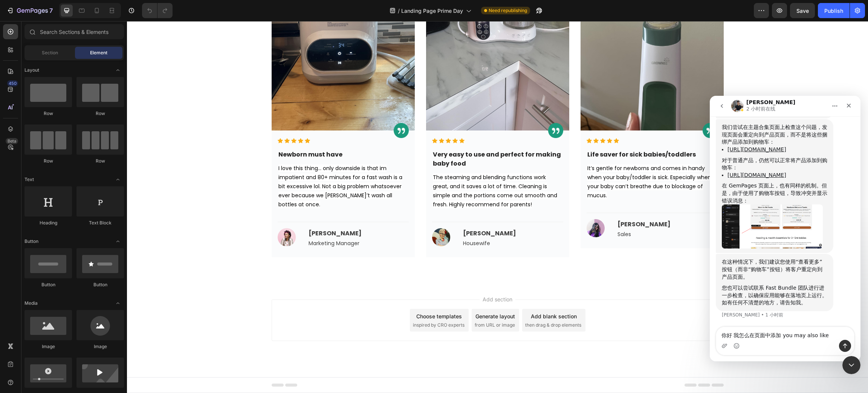  I want to click on button: go back, so click(12, 10).